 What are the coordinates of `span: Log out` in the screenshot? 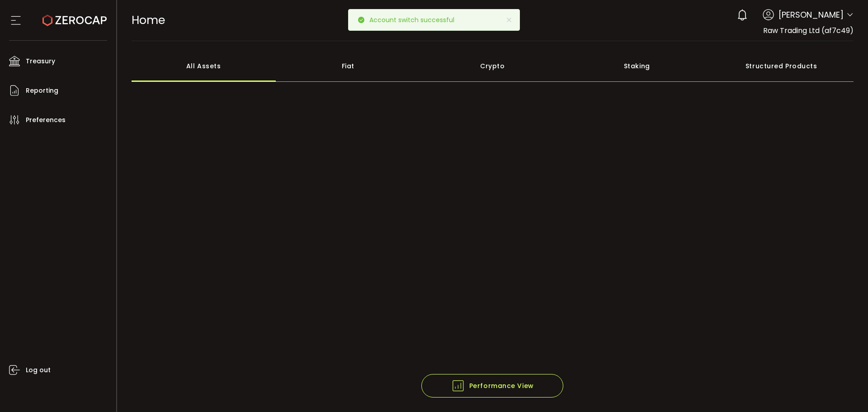 It's located at (38, 370).